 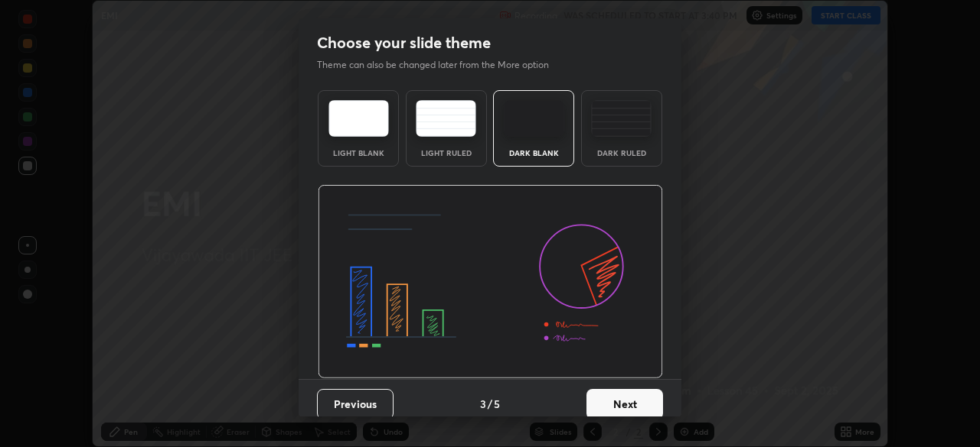 What do you see at coordinates (534, 118) in the screenshot?
I see `img: darkTheme.f0cc69e5.svg` at bounding box center [534, 118].